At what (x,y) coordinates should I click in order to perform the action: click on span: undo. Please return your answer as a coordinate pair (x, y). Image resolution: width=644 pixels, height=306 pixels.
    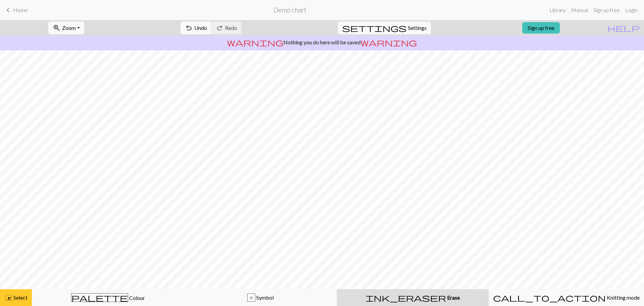
    Looking at the image, I should click on (189, 28).